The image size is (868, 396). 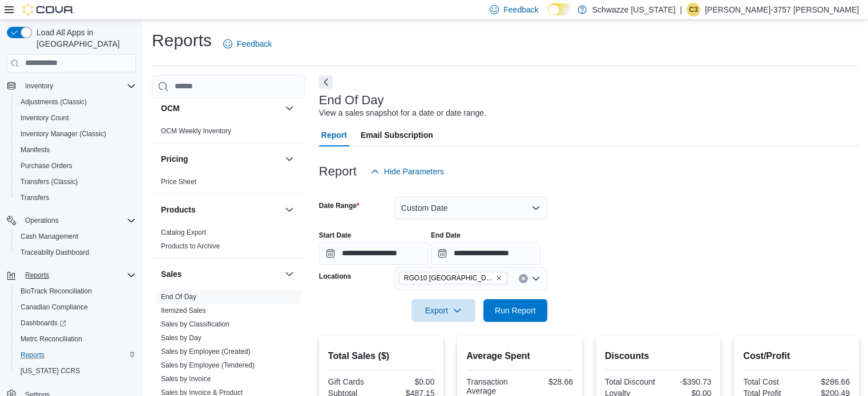 What do you see at coordinates (196, 131) in the screenshot?
I see `a: OCM Weekly Inventory` at bounding box center [196, 131].